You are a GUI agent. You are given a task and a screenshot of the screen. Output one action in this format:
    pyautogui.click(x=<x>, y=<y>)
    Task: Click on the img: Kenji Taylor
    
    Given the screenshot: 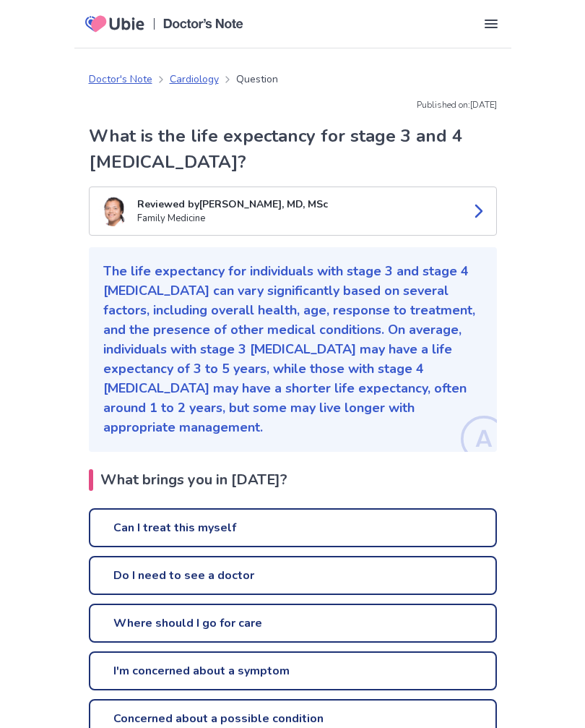 What is the action you would take?
    pyautogui.click(x=113, y=211)
    